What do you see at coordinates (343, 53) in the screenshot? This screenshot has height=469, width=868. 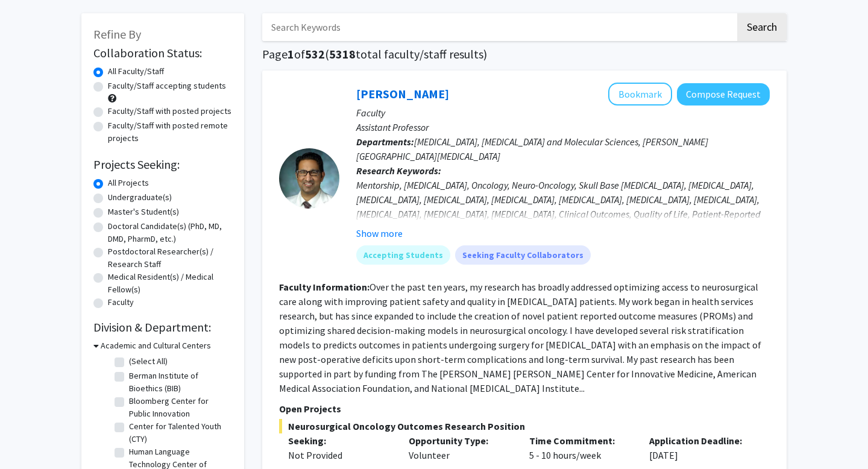 I see `span: 5318` at bounding box center [343, 53].